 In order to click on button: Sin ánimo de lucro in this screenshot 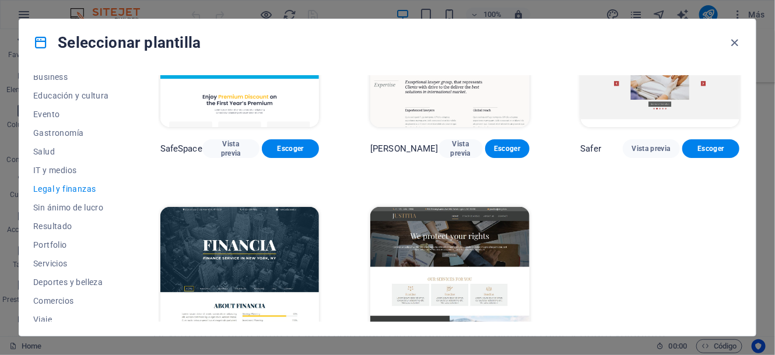, I will do `click(71, 208)`.